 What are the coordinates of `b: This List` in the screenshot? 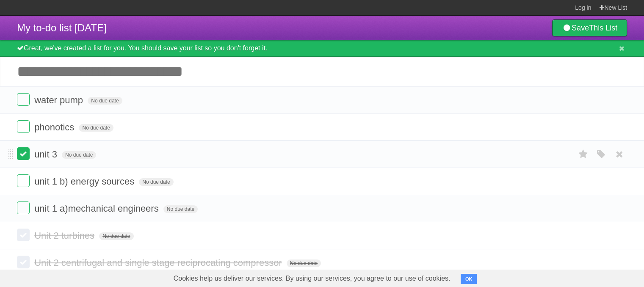 It's located at (603, 28).